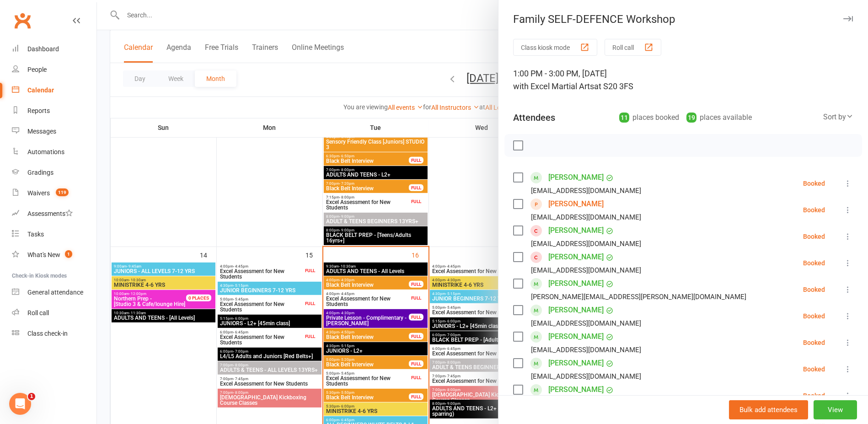  What do you see at coordinates (838, 117) in the screenshot?
I see `div: Sort by` at bounding box center [838, 117].